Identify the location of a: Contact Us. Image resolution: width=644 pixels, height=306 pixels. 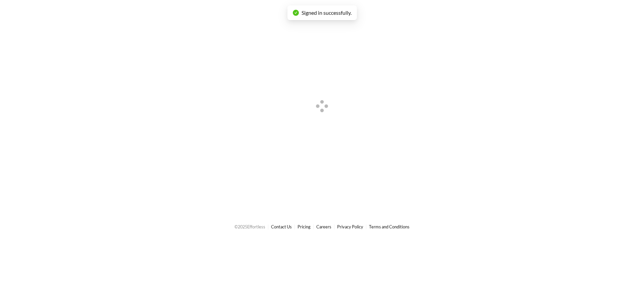
(282, 227).